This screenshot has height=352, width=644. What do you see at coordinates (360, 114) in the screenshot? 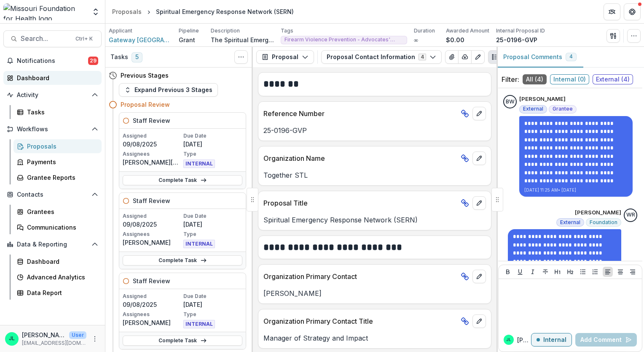
I see `p: Reference Number` at bounding box center [360, 114].